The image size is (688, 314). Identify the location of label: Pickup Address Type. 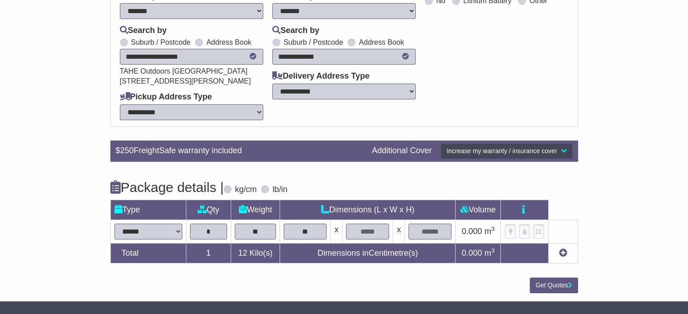
(166, 97).